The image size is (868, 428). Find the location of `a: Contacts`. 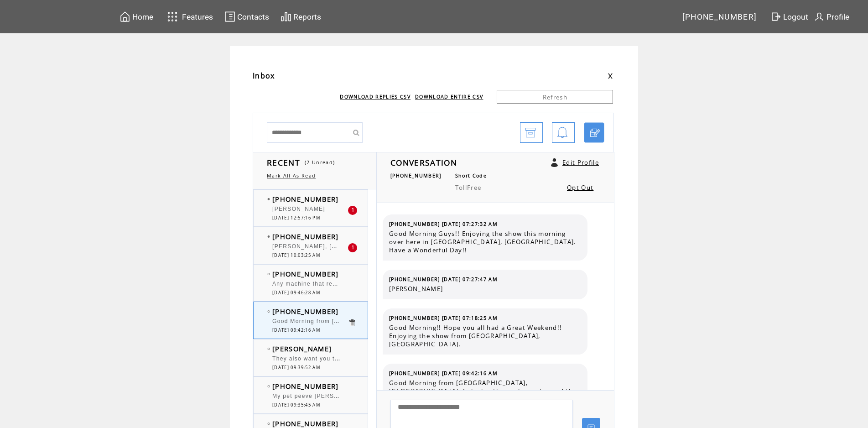

a: Contacts is located at coordinates (247, 17).